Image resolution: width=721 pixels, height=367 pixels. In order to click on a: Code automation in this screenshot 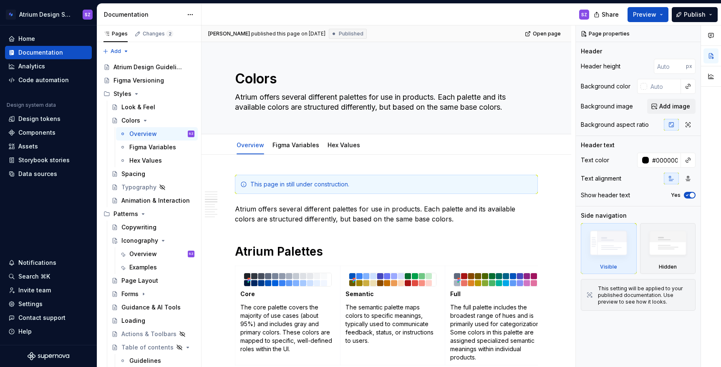, I will do `click(48, 80)`.